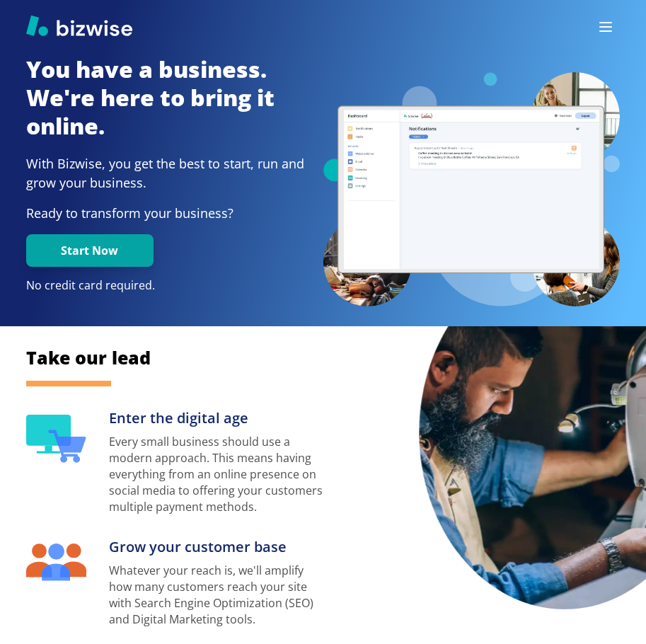  Describe the element at coordinates (175, 173) in the screenshot. I see `h2: With Bizwise, you get the best to start, run and grow your business.` at that location.